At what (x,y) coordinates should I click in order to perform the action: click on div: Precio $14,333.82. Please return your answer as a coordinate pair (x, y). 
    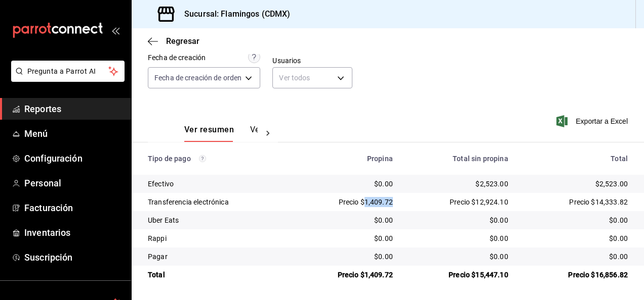
    Looking at the image, I should click on (576, 202).